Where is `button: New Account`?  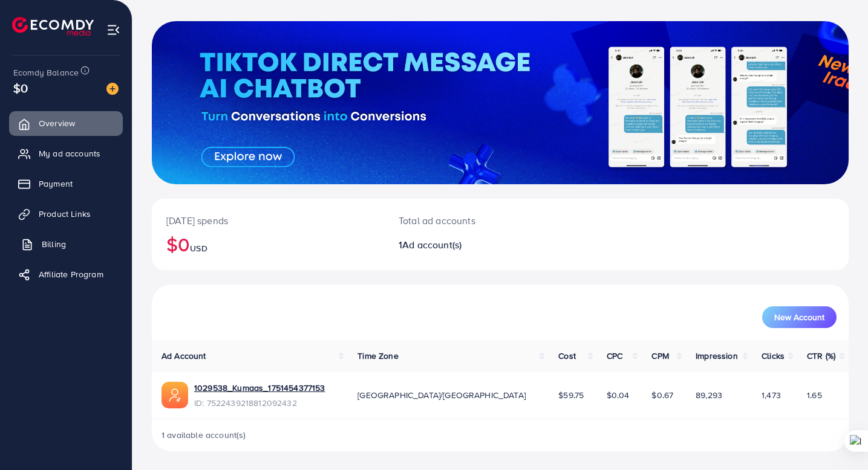 button: New Account is located at coordinates (799, 317).